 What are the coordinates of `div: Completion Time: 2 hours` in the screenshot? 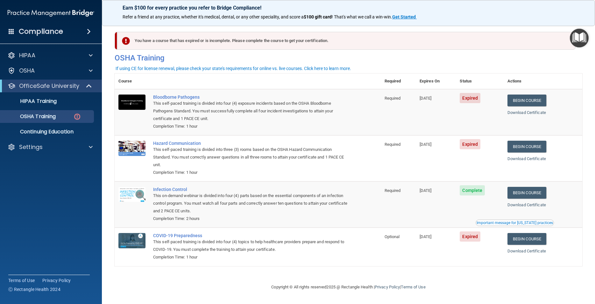 It's located at (251, 219).